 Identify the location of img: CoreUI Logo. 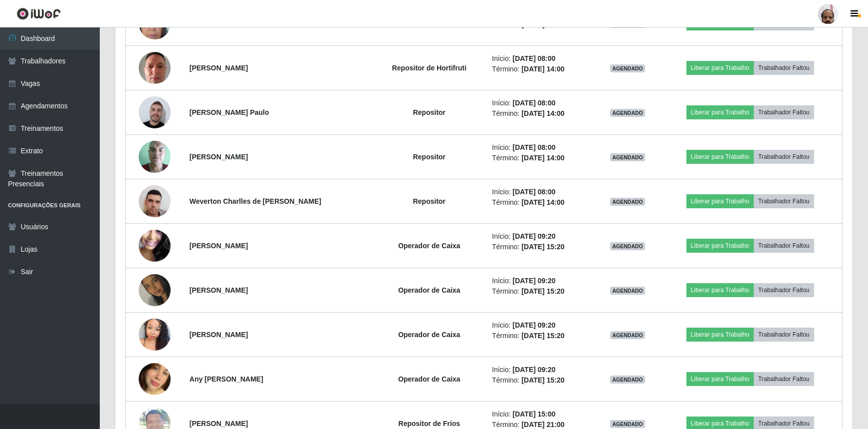
(39, 13).